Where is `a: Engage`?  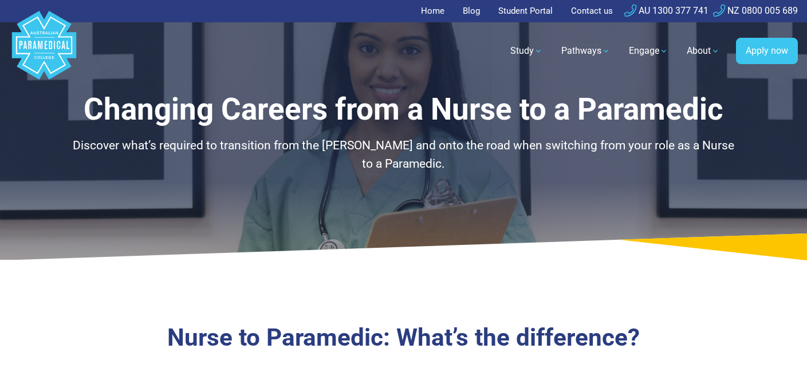
a: Engage is located at coordinates (649, 51).